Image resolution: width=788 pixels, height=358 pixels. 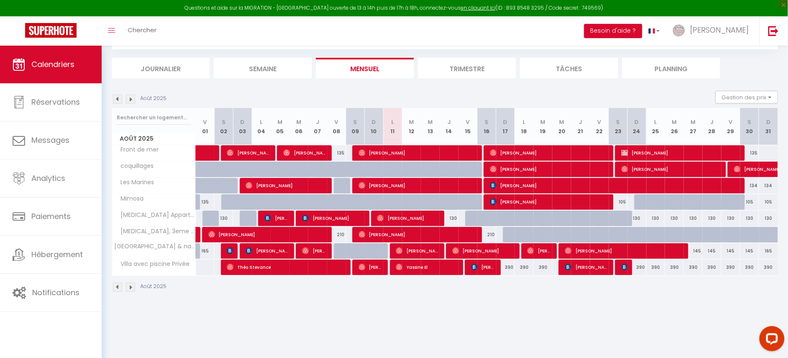 What do you see at coordinates (263, 68) in the screenshot?
I see `li: Semaine` at bounding box center [263, 68].